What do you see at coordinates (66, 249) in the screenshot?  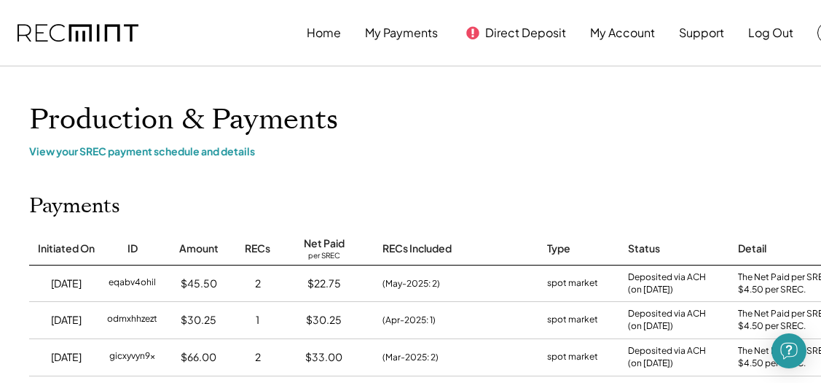 I see `div: Initiated On` at bounding box center [66, 249].